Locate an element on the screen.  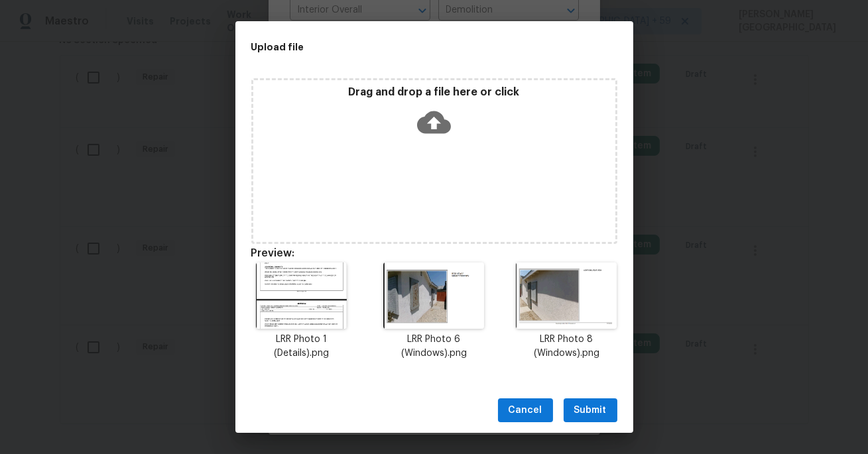
button: Cancel is located at coordinates (525, 411).